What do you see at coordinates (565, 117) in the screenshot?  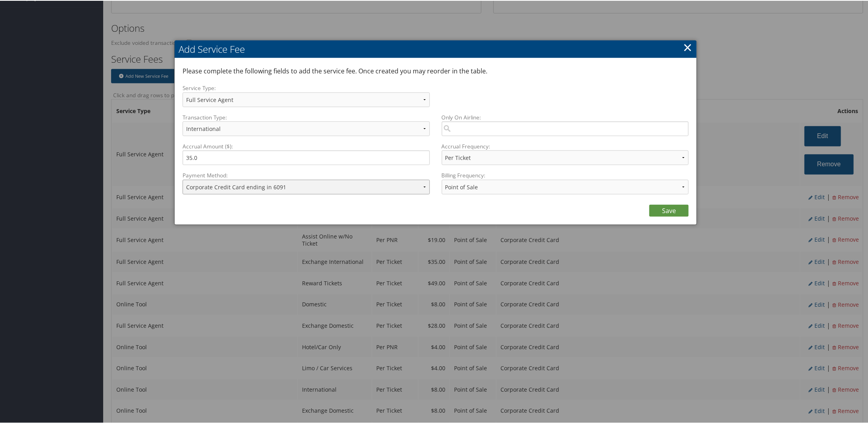 I see `label: Only On Airline:` at bounding box center [565, 117].